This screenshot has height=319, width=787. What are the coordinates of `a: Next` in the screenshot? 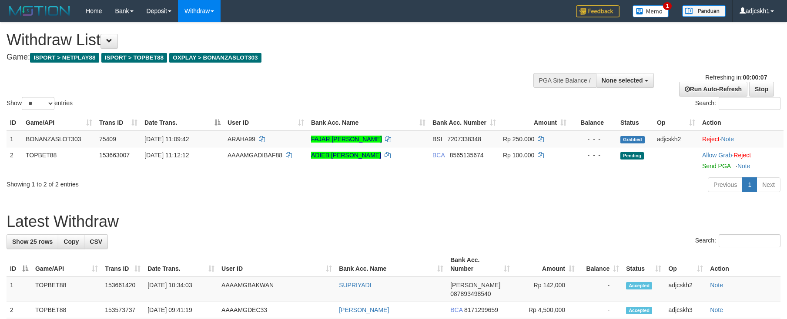 It's located at (768, 185).